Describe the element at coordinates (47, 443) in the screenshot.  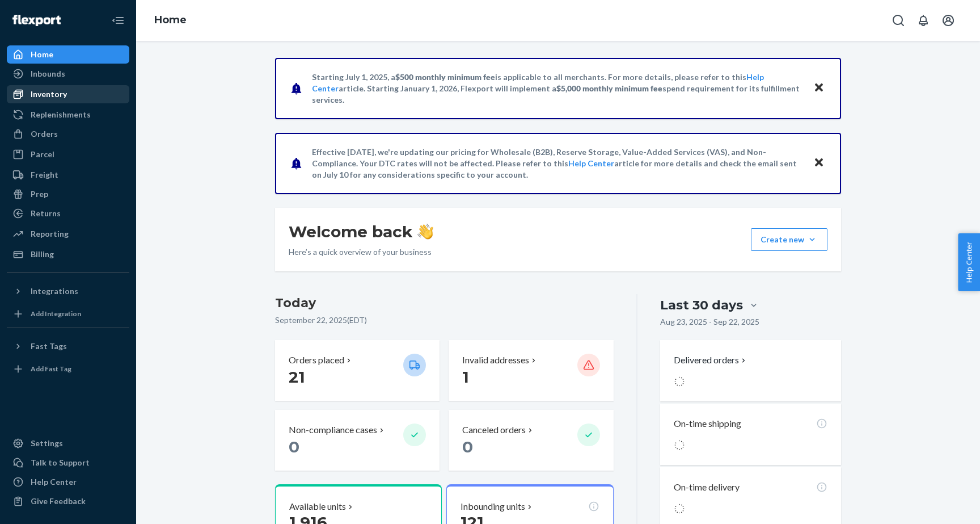
I see `div: Settings` at that location.